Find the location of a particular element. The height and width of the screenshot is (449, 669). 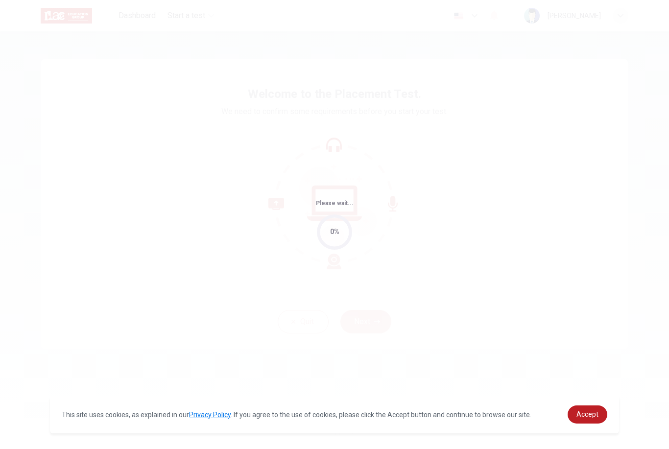

div: 0% is located at coordinates (334, 232).